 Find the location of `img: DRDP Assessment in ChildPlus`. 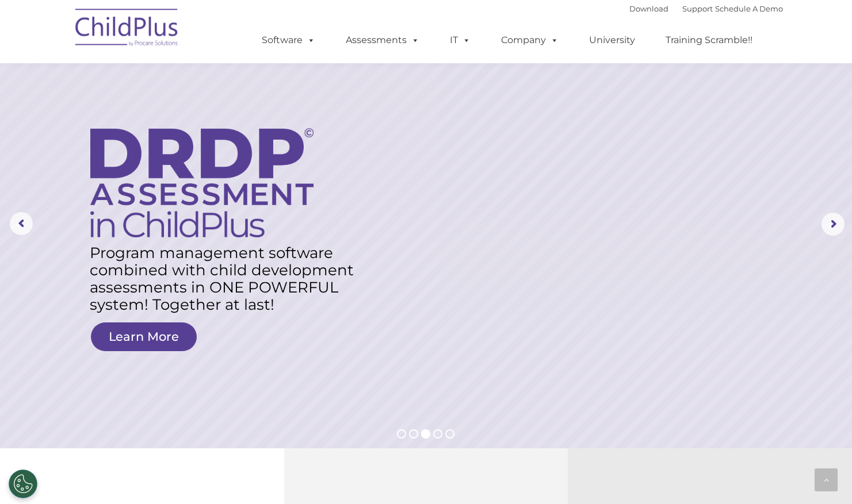

img: DRDP Assessment in ChildPlus is located at coordinates (202, 183).